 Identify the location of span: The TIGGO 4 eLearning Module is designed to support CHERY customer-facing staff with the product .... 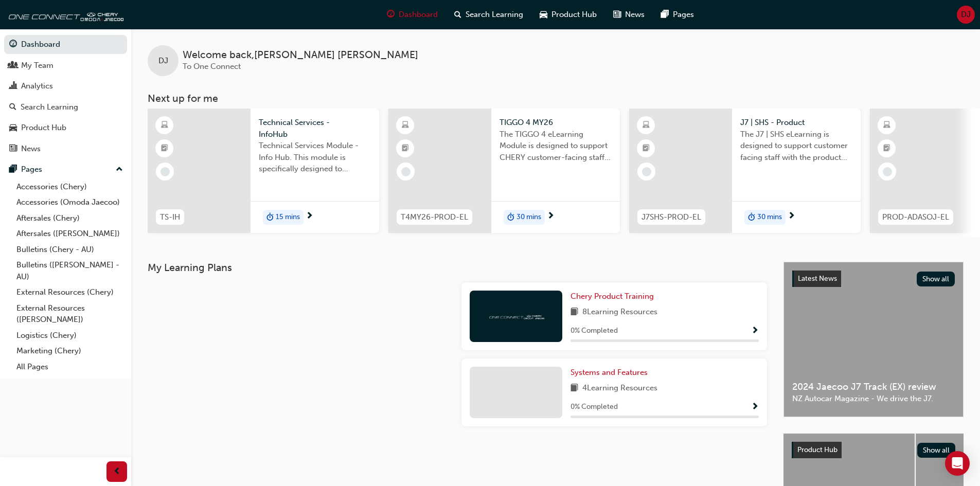
(556, 146).